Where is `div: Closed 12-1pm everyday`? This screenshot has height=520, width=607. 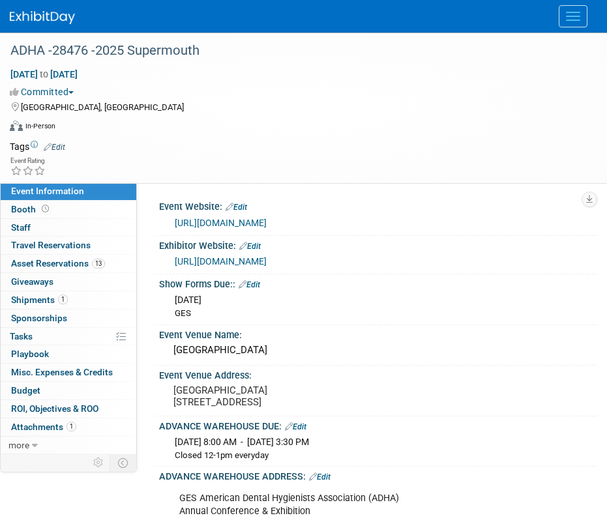
div: Closed 12-1pm everyday is located at coordinates (381, 455).